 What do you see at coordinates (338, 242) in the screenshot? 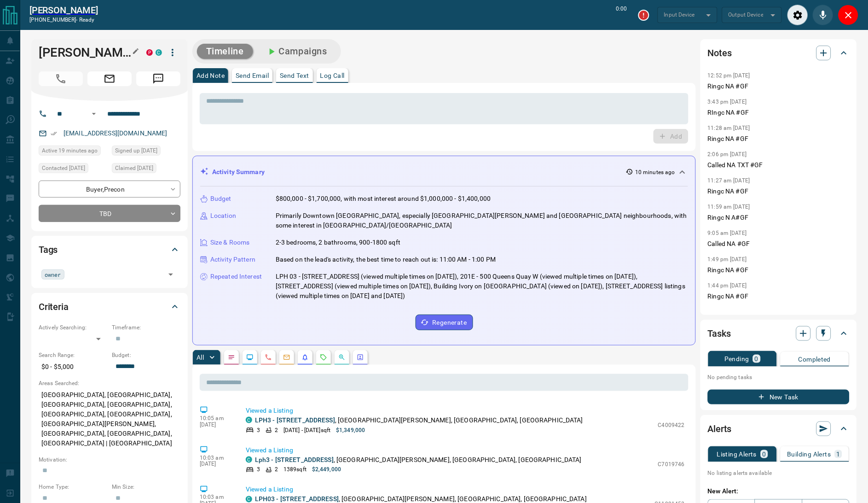
I see `p: 2-3 bedrooms, 2 bathrooms, 900-1800 sqft` at bounding box center [338, 242].